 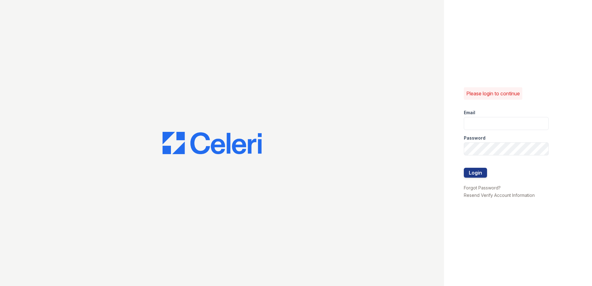 I want to click on button: Login, so click(x=475, y=173).